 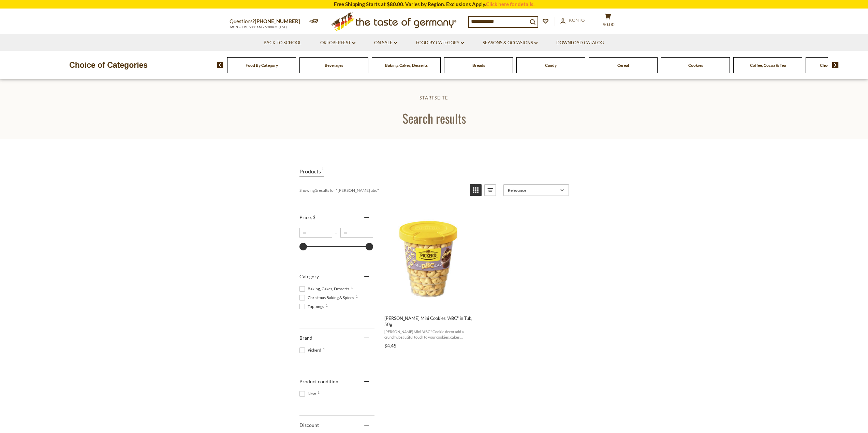 I want to click on span: Cereal, so click(x=623, y=65).